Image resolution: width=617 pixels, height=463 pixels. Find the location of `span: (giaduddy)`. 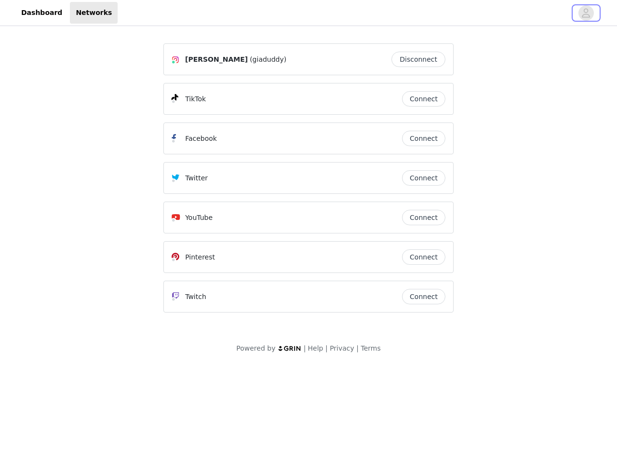

span: (giaduddy) is located at coordinates (268, 59).